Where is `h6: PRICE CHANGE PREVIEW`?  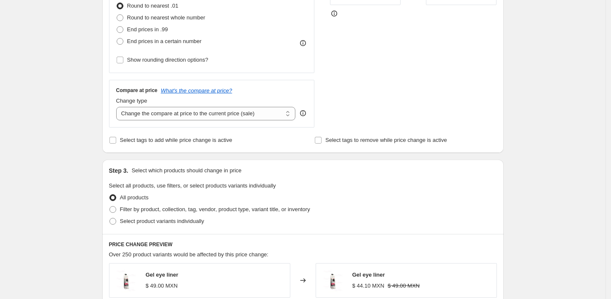 h6: PRICE CHANGE PREVIEW is located at coordinates (303, 245).